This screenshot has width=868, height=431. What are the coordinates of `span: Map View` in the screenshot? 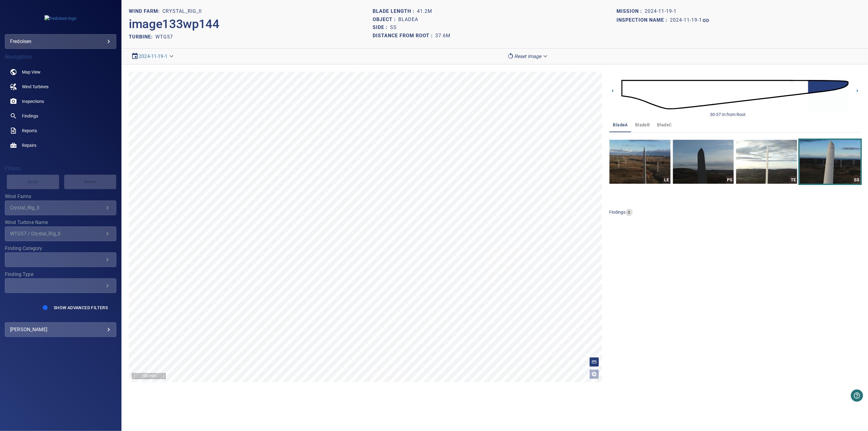 It's located at (31, 72).